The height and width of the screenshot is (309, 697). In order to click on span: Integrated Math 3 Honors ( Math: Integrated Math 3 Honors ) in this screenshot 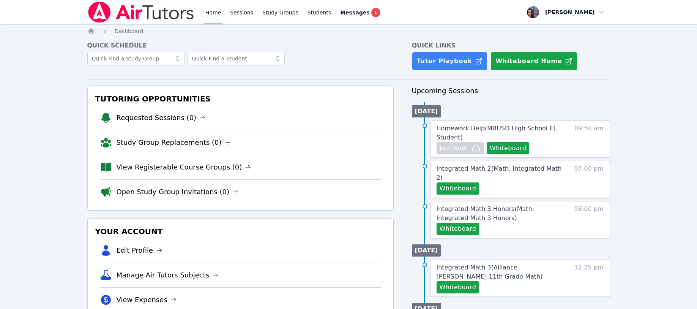, I will do `click(486, 213)`.